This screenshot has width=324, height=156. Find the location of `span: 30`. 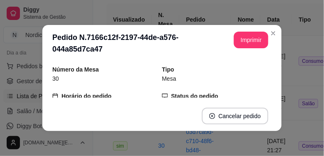

span: 30 is located at coordinates (56, 78).